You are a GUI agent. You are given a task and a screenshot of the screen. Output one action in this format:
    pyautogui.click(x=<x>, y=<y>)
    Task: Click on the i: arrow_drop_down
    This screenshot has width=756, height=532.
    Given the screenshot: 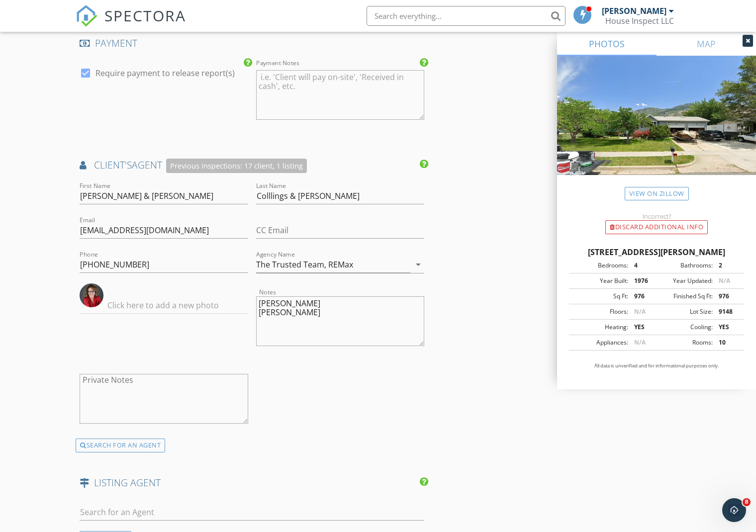 What is the action you would take?
    pyautogui.click(x=418, y=265)
    